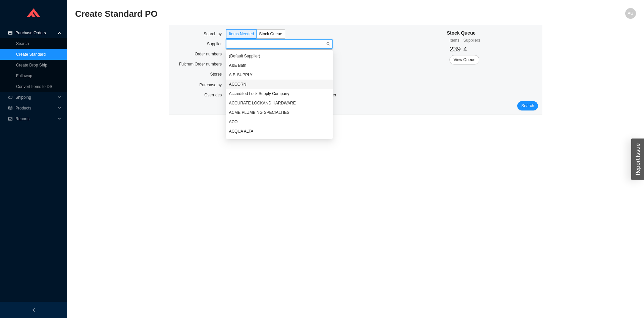 The height and width of the screenshot is (318, 644). I want to click on span: credit-card, so click(11, 33).